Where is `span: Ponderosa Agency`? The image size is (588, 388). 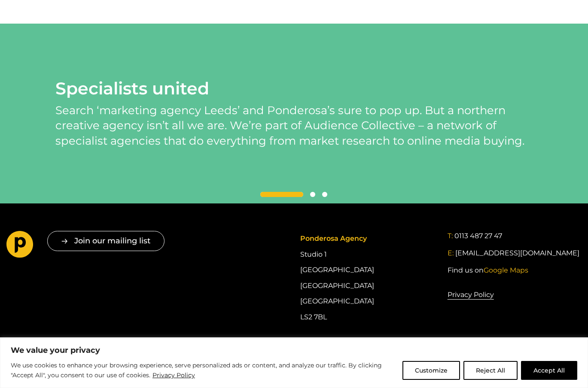 span: Ponderosa Agency is located at coordinates (333, 239).